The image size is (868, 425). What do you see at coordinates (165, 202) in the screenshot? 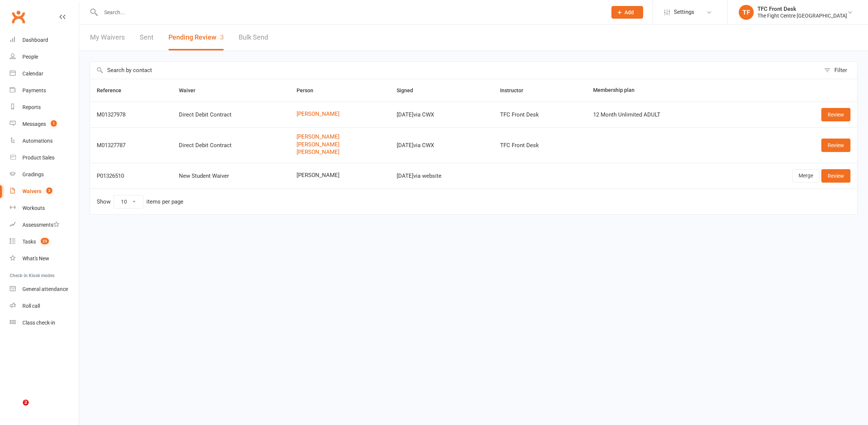
I see `div: items per page` at bounding box center [165, 202].